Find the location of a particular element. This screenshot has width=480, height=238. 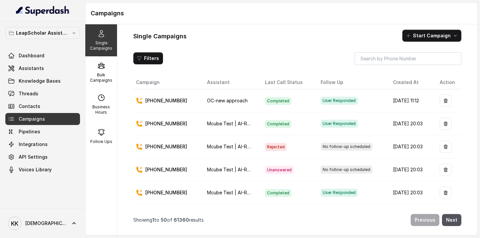

a: API Settings is located at coordinates (43, 157).